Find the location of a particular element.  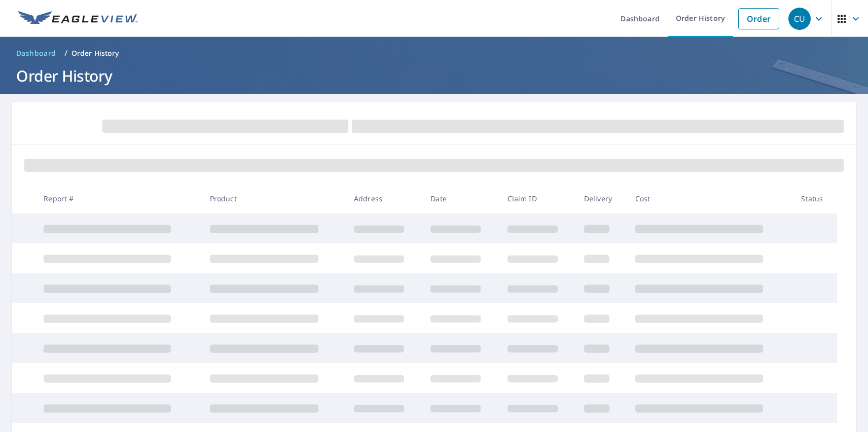

a: Order is located at coordinates (758, 19).